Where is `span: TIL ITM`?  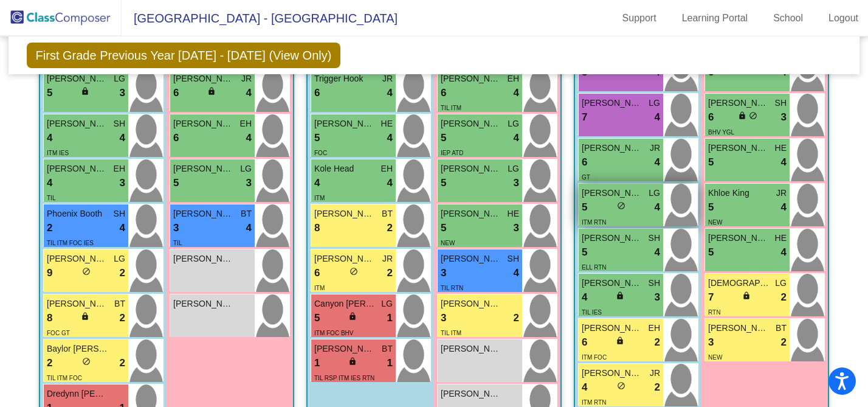 span: TIL ITM is located at coordinates (451, 108).